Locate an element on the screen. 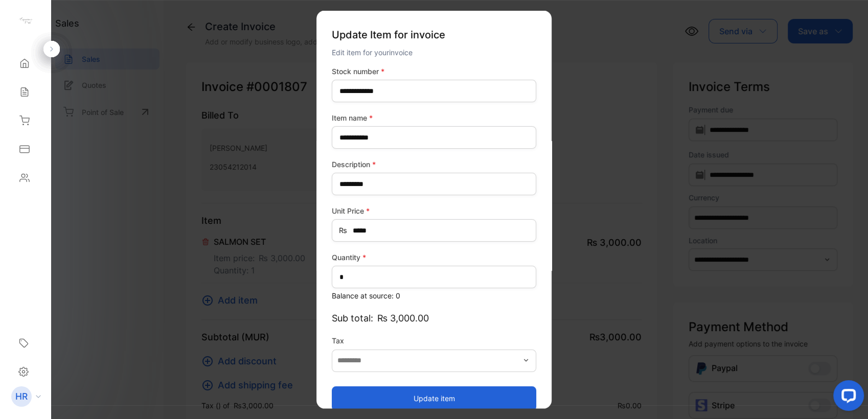  button: Update item is located at coordinates (434, 398).